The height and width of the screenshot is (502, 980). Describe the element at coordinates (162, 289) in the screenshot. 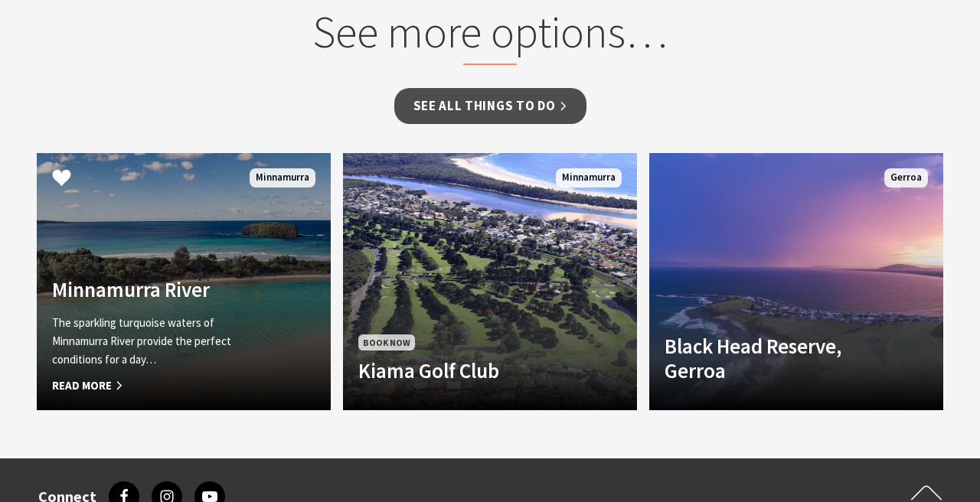

I see `h4: Minnamurra River` at that location.